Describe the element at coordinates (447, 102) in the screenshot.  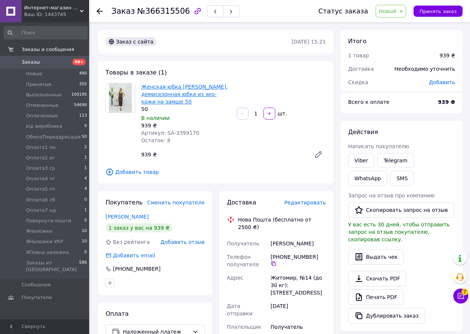
I see `b: 939 ₴` at that location.